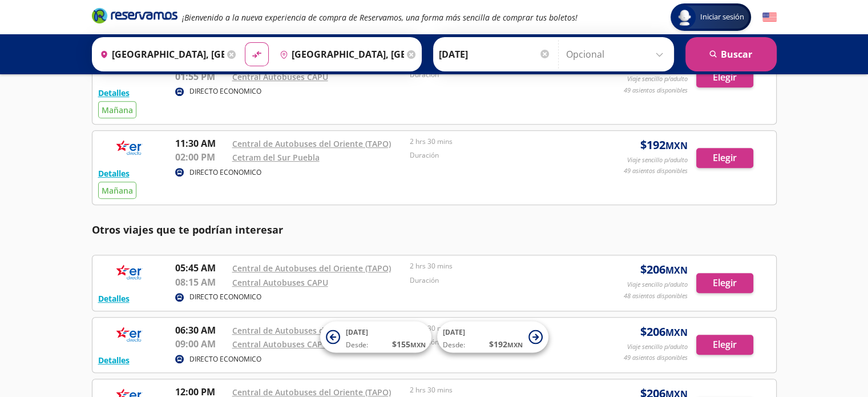 Image resolution: width=868 pixels, height=397 pixels. Describe the element at coordinates (655, 296) in the screenshot. I see `p: 48 asientos disponibles` at that location.